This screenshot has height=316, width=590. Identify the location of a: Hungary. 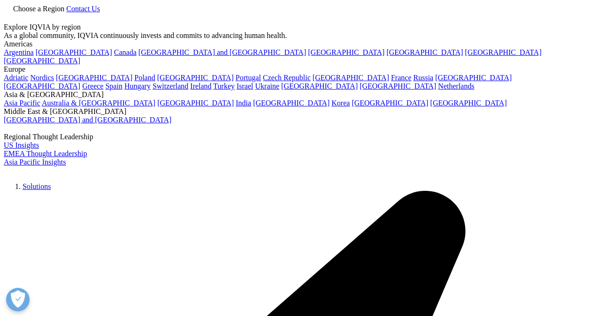
(137, 86).